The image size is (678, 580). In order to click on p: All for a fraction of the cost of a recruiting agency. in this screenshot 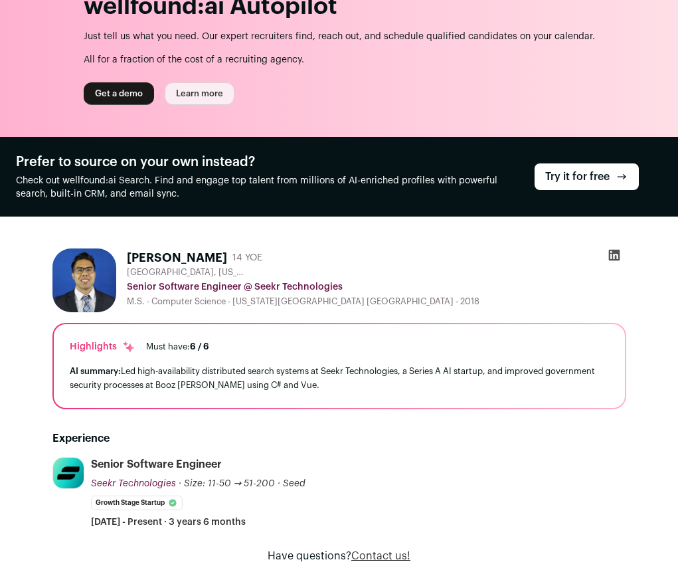, I will do `click(339, 54)`.